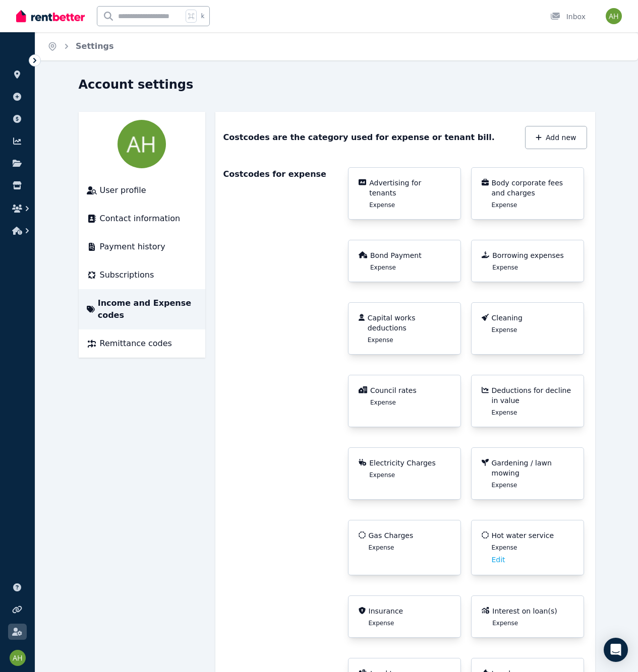 This screenshot has width=638, height=672. What do you see at coordinates (533, 188) in the screenshot?
I see `span: Body corporate fees and charges` at bounding box center [533, 188].